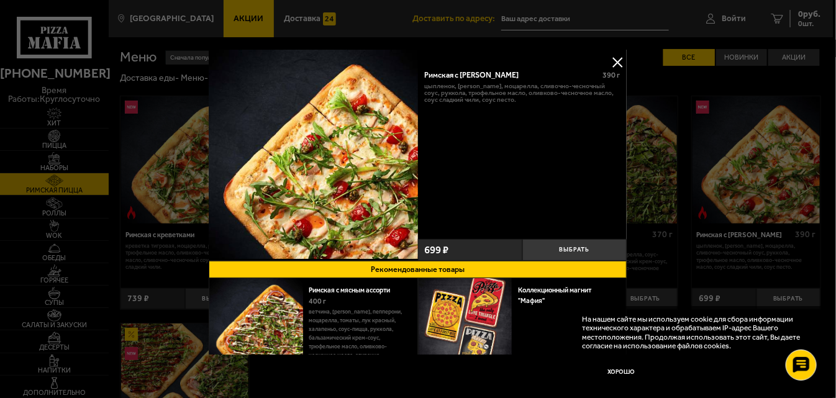 The width and height of the screenshot is (836, 398). What do you see at coordinates (318, 301) in the screenshot?
I see `span: 400 г` at bounding box center [318, 301].